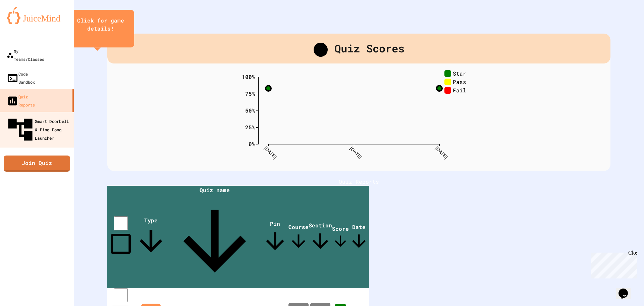 The image size is (644, 306). I want to click on a: Join Quiz, so click(37, 164).